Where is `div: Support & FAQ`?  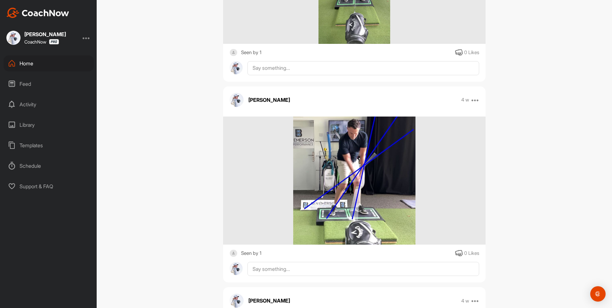 div: Support & FAQ is located at coordinates (49, 186).